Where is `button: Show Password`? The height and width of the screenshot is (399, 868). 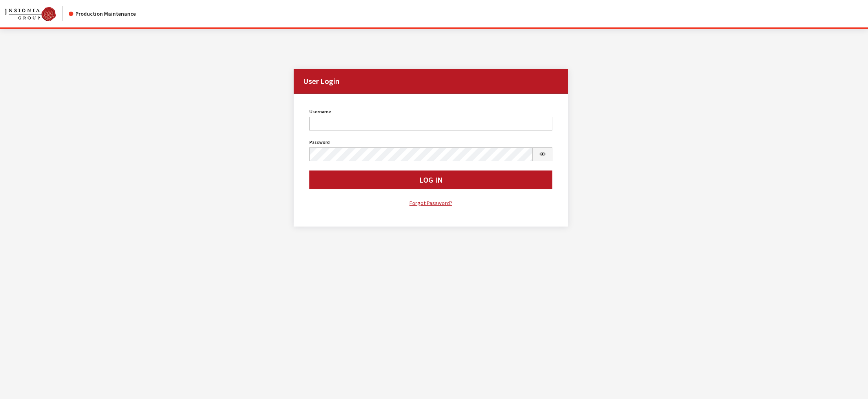
button: Show Password is located at coordinates (543, 154).